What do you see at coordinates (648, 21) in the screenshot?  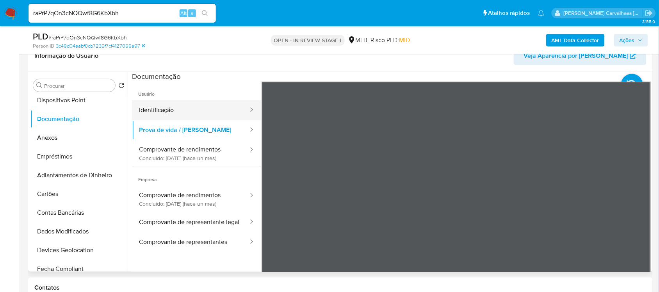 I see `span: 3.155.0` at bounding box center [648, 21].